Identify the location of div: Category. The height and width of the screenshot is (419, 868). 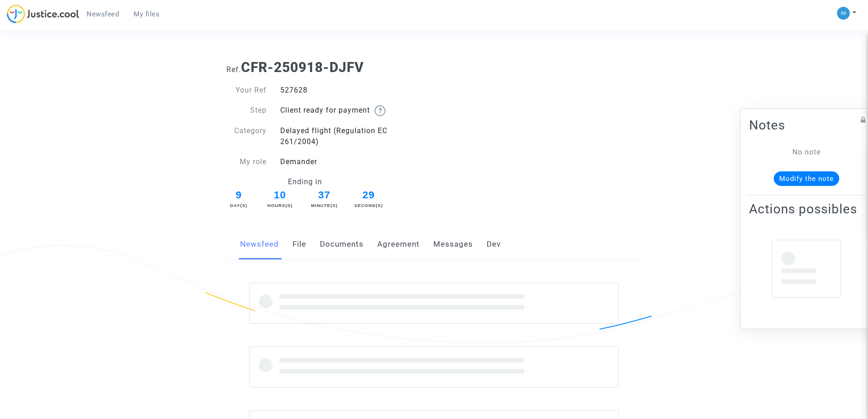
(247, 136).